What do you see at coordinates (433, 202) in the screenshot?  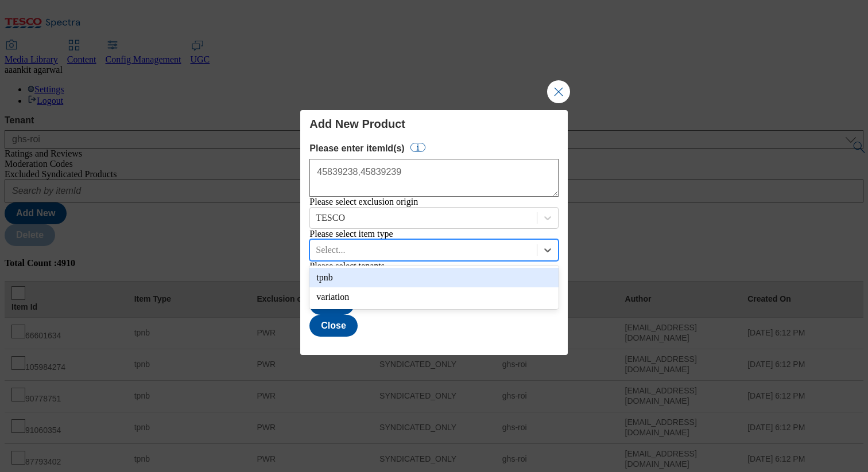 I see `div: Please select exclusion origin` at bounding box center [433, 202].